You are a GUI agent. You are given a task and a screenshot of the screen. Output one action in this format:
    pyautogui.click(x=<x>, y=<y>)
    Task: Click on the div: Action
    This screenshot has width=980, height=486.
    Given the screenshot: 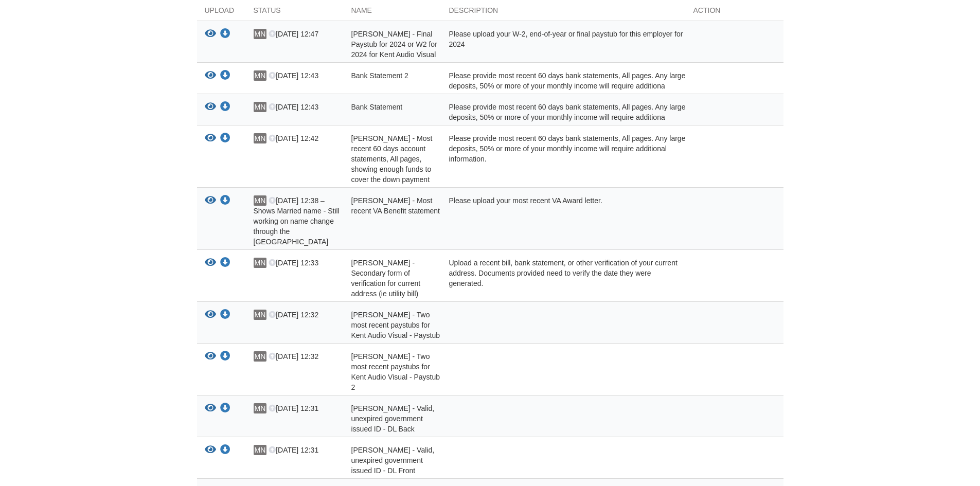 What is the action you would take?
    pyautogui.click(x=734, y=13)
    